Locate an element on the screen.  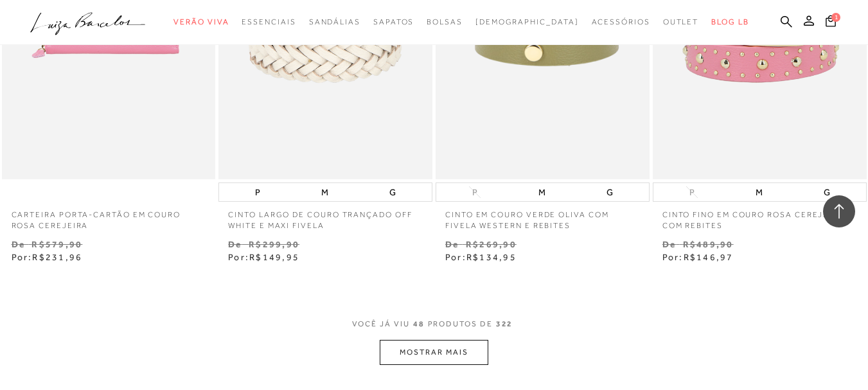
span: Acessórios is located at coordinates (621, 22).